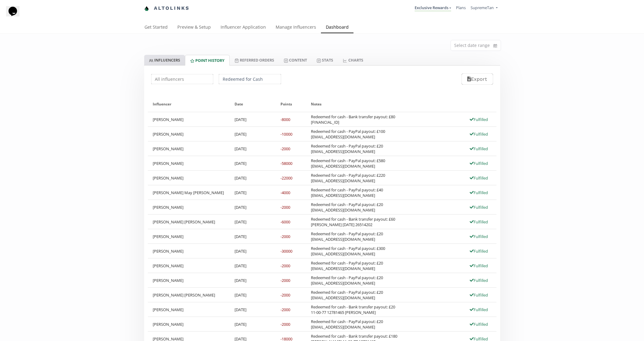 Image resolution: width=644 pixels, height=341 pixels. What do you see at coordinates (495, 46) in the screenshot?
I see `svg: calendar` at bounding box center [495, 46].